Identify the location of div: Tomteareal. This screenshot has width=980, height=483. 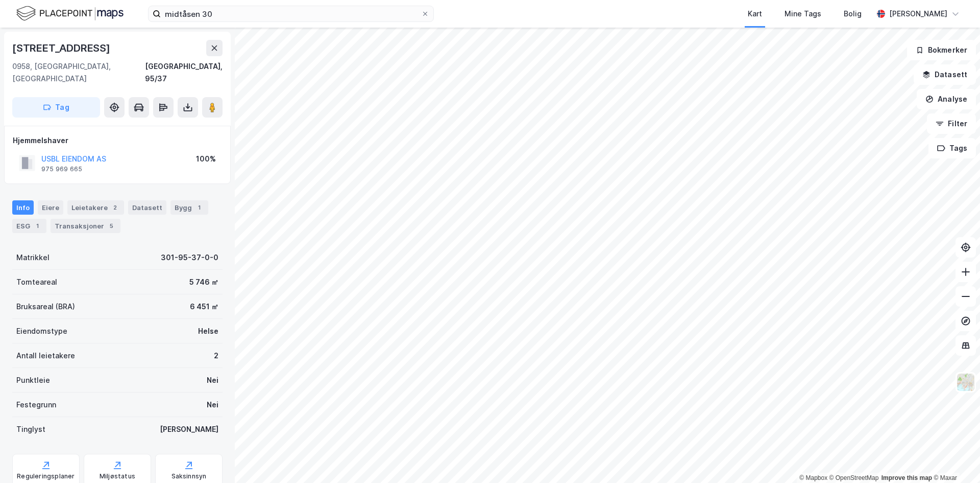
(37, 282).